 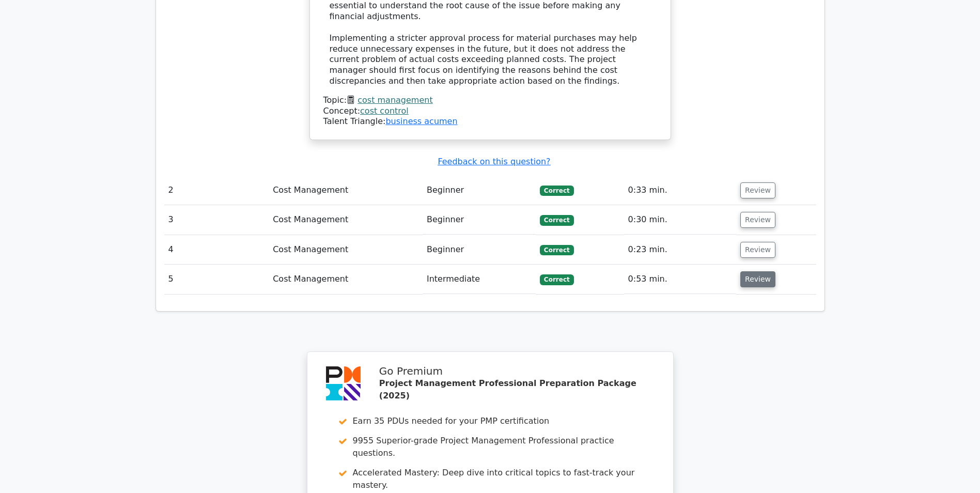 I want to click on a: cost management, so click(x=394, y=100).